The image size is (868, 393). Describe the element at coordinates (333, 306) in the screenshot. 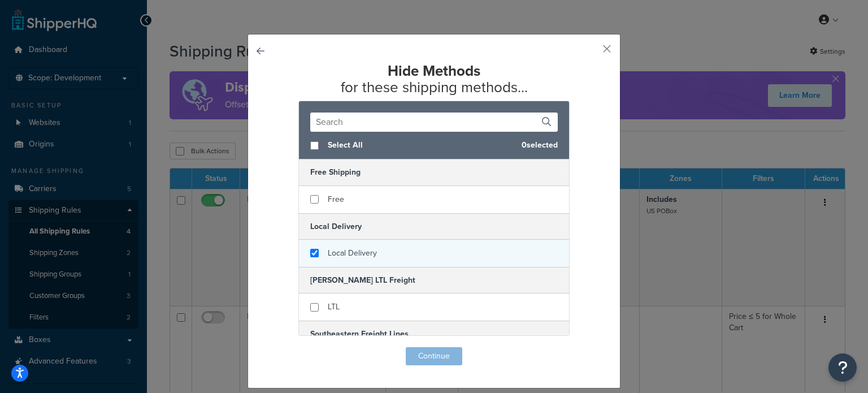

I see `span: LTL` at that location.